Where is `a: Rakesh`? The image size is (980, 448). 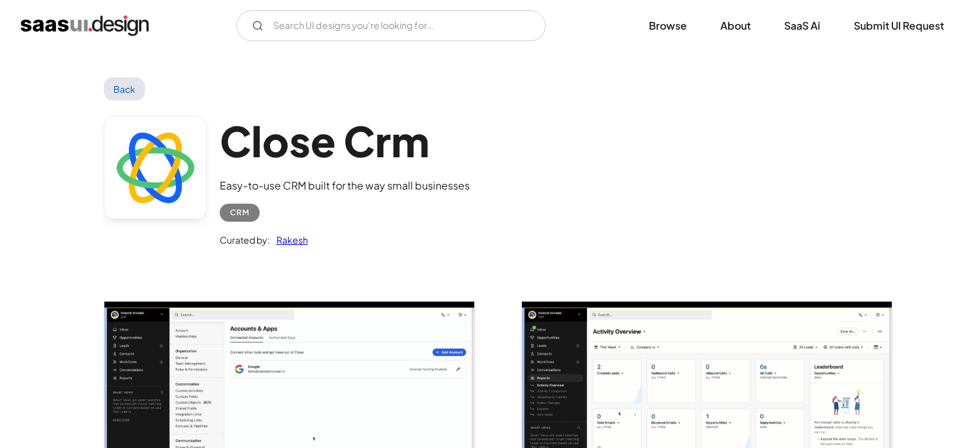 a: Rakesh is located at coordinates (289, 240).